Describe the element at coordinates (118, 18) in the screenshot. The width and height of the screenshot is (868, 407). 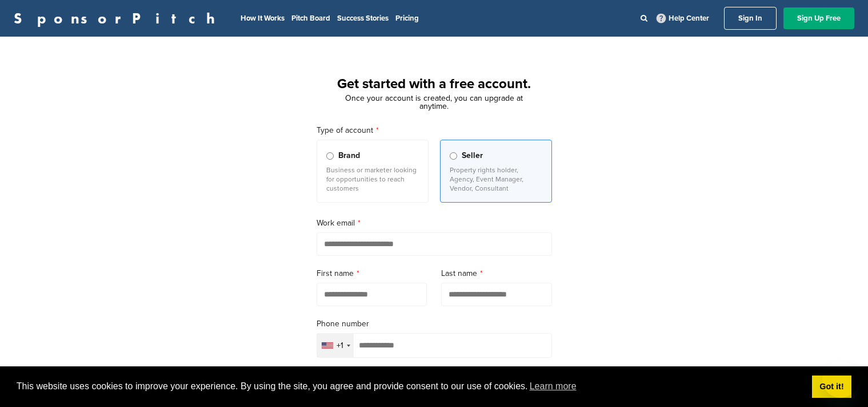
I see `a: SponsorPitch` at that location.